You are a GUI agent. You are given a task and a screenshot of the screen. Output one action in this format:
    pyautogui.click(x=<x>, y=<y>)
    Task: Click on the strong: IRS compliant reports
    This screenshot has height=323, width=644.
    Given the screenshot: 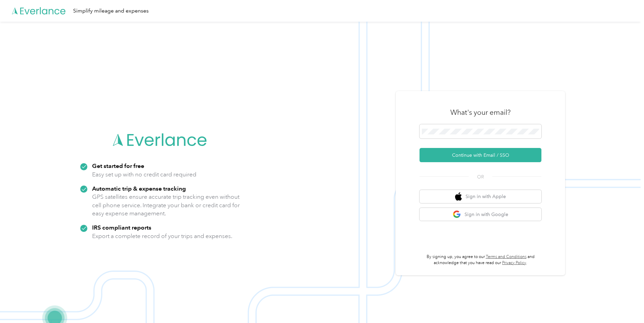 What is the action you would take?
    pyautogui.click(x=121, y=227)
    